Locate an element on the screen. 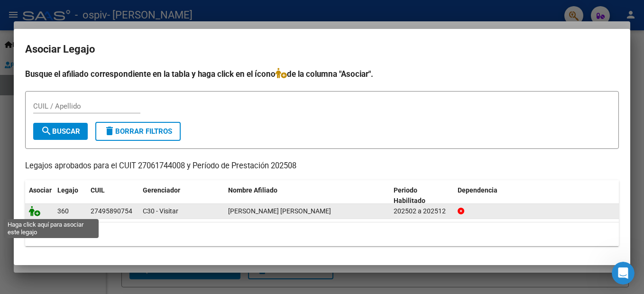  button: Buscar is located at coordinates (60, 131).